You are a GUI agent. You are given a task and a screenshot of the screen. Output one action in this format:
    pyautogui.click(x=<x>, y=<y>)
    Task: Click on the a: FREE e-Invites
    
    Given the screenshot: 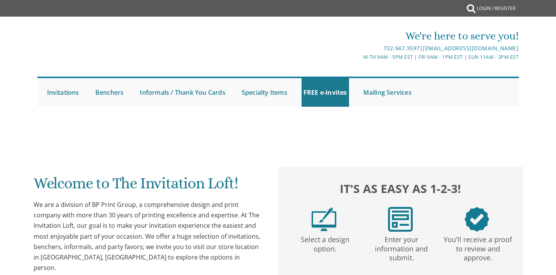 What is the action you would take?
    pyautogui.click(x=325, y=92)
    